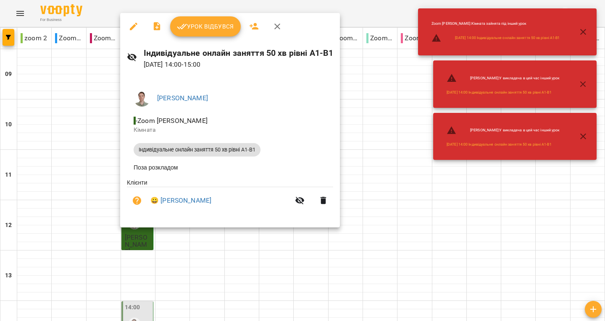 The height and width of the screenshot is (321, 605). I want to click on ul: Клієнти, so click(230, 198).